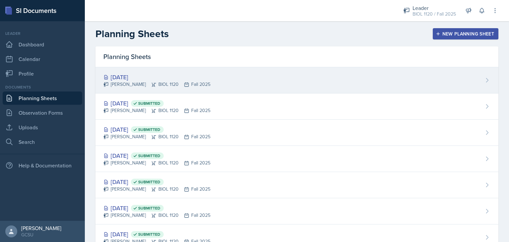 This screenshot has height=242, width=509. What do you see at coordinates (465, 34) in the screenshot?
I see `button: New Planning Sheet` at bounding box center [465, 34].